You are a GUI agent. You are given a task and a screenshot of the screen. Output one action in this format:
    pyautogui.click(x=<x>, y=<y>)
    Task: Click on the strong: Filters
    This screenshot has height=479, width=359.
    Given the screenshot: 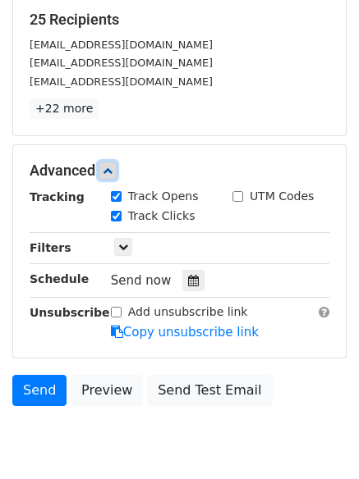 What is the action you would take?
    pyautogui.click(x=50, y=248)
    